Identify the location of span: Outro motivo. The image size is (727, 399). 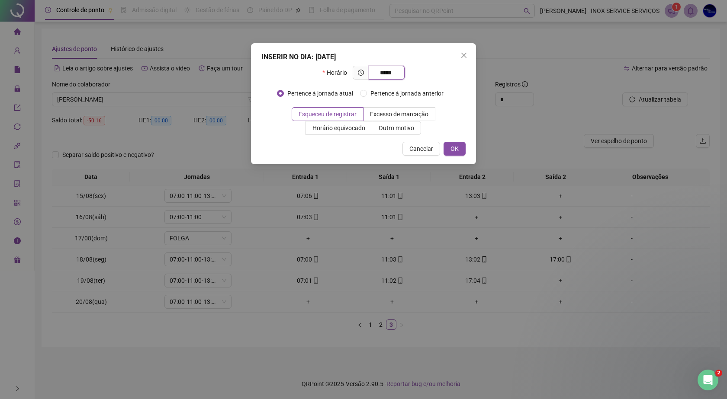
(396, 128).